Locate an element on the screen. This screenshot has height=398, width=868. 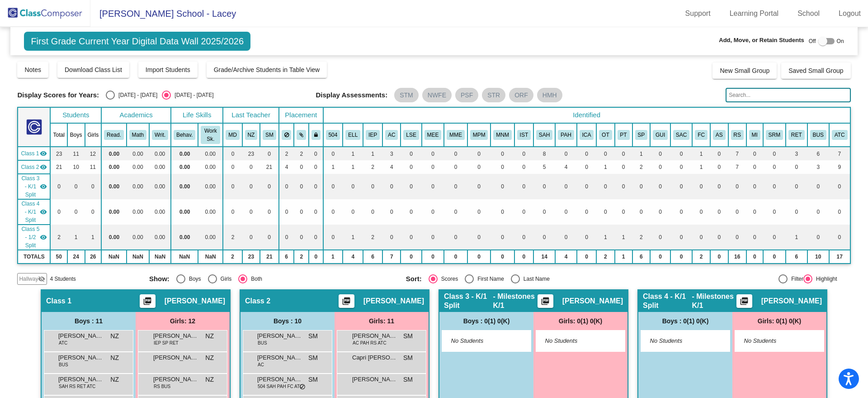
button: IEP is located at coordinates (373, 135).